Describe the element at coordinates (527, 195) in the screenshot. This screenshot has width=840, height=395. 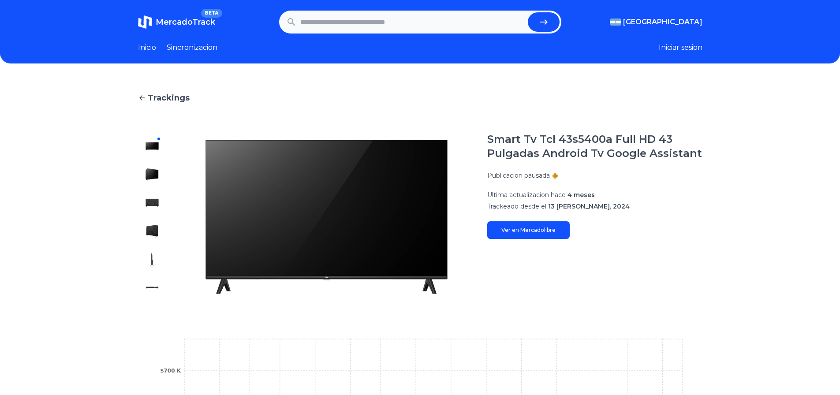
I see `span: Ultima actualizacion hace` at that location.